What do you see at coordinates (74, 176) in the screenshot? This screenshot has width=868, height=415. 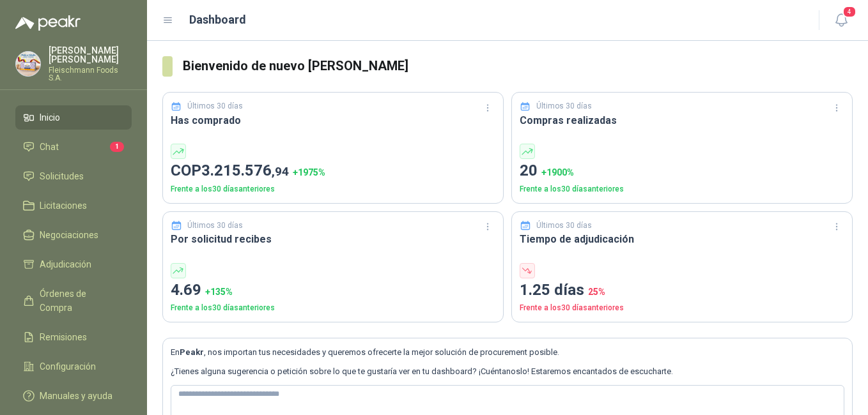 I see `a: Solicitudes` at bounding box center [74, 176].